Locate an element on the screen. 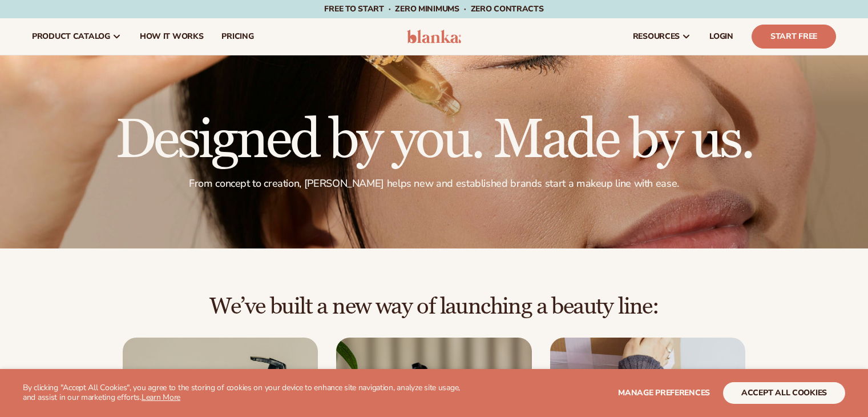 This screenshot has height=417, width=868. span: pricing is located at coordinates (237, 37).